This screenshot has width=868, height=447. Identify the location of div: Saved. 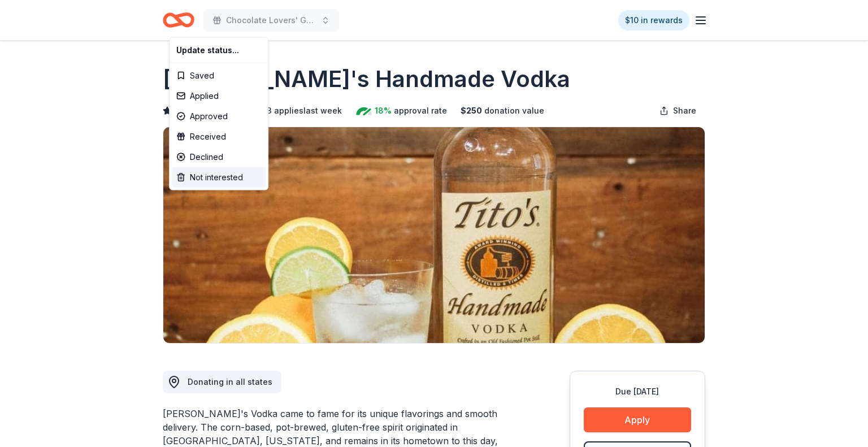
(219, 76).